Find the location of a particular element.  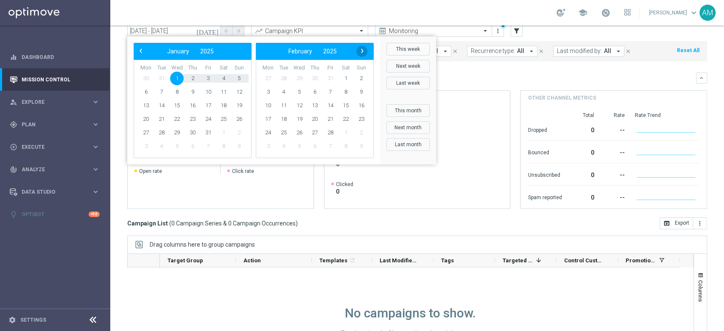

span: 22 is located at coordinates (346, 119).